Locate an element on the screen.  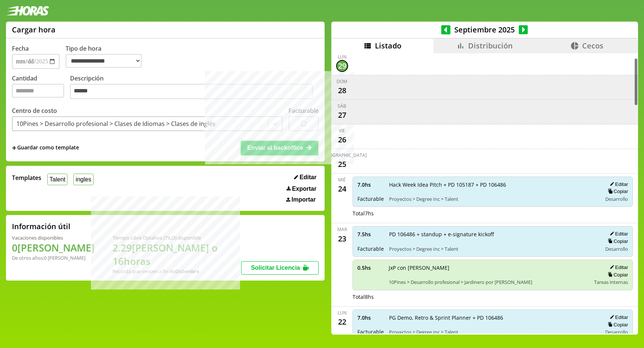
span: Enviar al backoffice is located at coordinates (275, 147).